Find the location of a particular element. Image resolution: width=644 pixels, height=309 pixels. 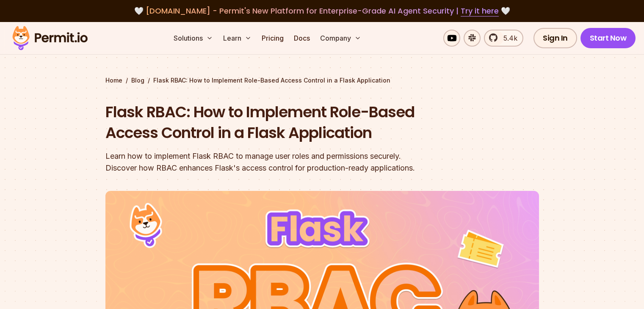

div: Learn how to implement Flask RBAC to manage user roles and permissions securely. Discover how RBA... is located at coordinates (268, 162).